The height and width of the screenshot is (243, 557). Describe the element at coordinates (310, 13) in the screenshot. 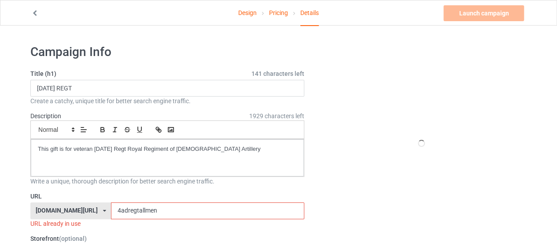

I see `div: Details` at that location.